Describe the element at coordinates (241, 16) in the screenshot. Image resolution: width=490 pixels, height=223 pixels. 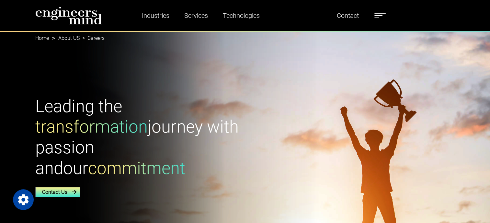
I see `a: Technologies` at that location.